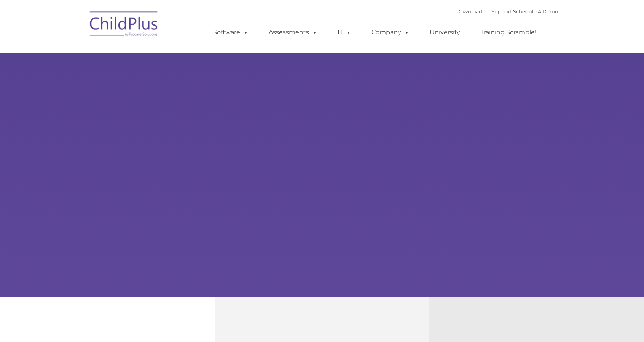 This screenshot has height=342, width=644. What do you see at coordinates (470, 12) in the screenshot?
I see `a: Download` at bounding box center [470, 12].